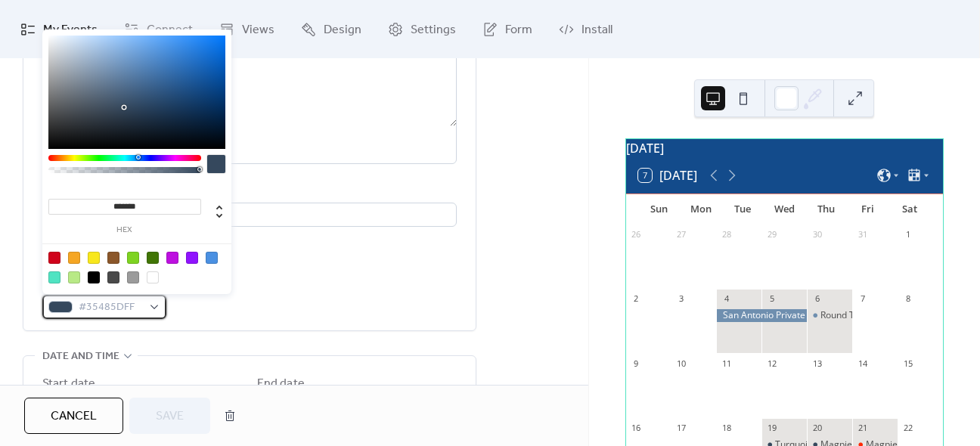 Image resolution: width=980 pixels, height=446 pixels. I want to click on a: Settings, so click(422, 29).